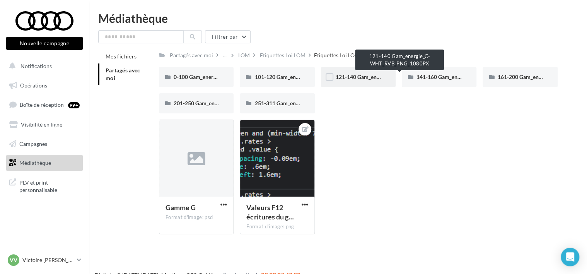 The height and width of the screenshot is (274, 587). I want to click on div: 99+, so click(74, 105).